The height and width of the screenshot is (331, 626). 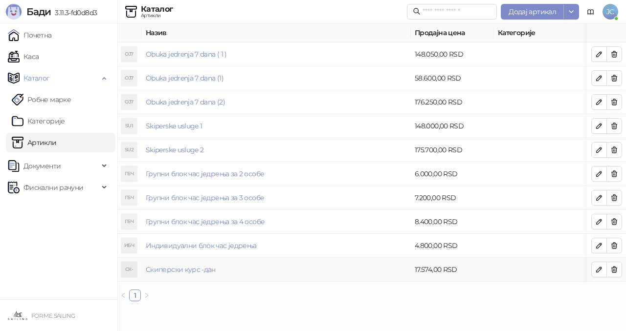 What do you see at coordinates (34, 143) in the screenshot?
I see `a: ArtikliАртикли` at bounding box center [34, 143].